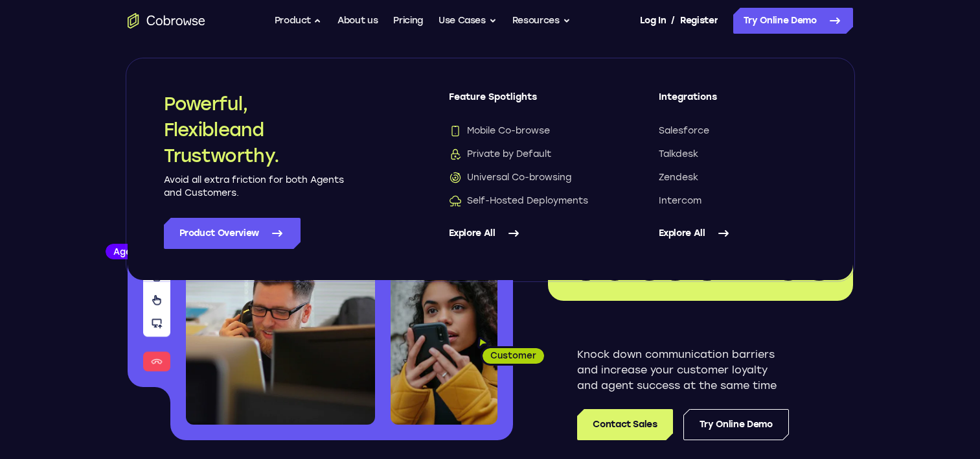  What do you see at coordinates (468, 21) in the screenshot?
I see `button: Use Cases` at bounding box center [468, 21].